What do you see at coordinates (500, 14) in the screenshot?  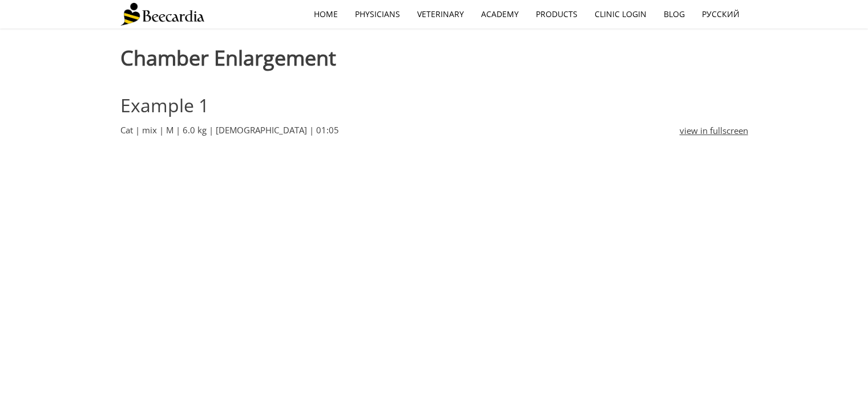 I see `a: Academy` at bounding box center [500, 14].